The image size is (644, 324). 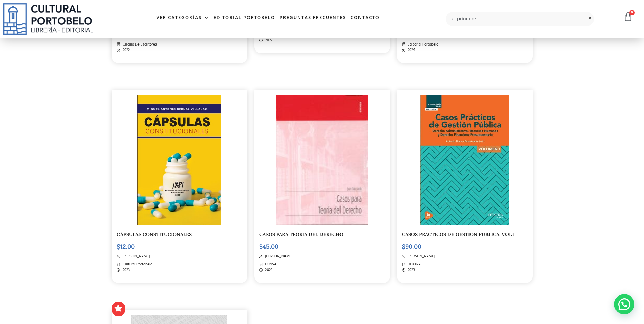 I want to click on a: Preguntas frecuentes, so click(x=313, y=18).